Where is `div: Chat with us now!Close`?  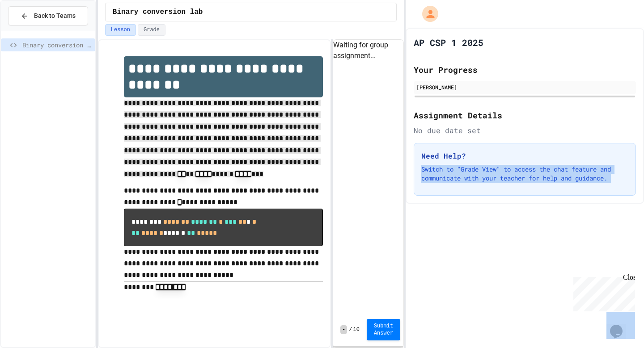
div: Chat with us now!Close is located at coordinates (32, 30).